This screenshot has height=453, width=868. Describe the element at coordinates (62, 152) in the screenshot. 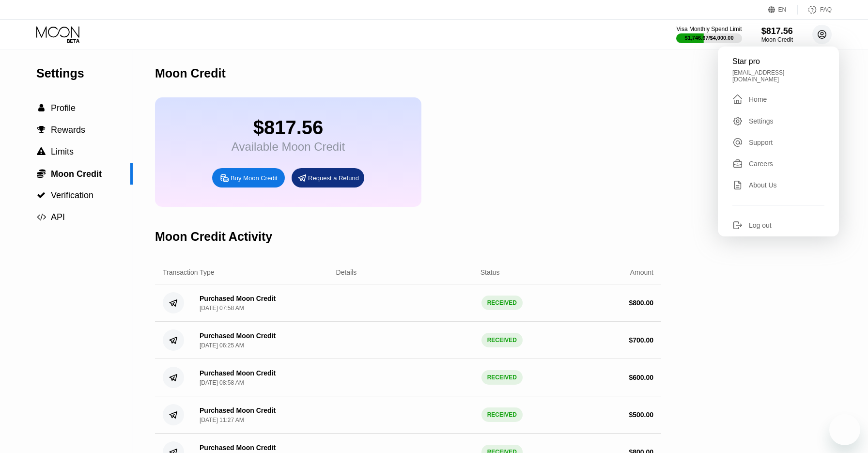

I see `span: Limits` at that location.